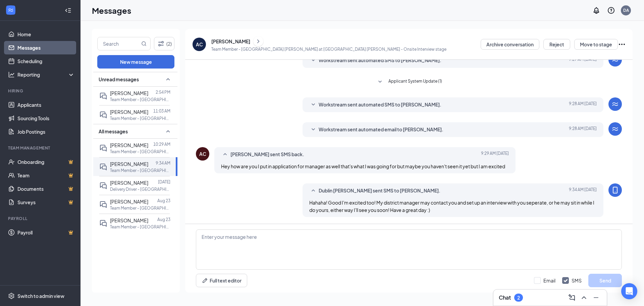  Describe the element at coordinates (163, 92) in the screenshot. I see `p: 2:54 PM` at that location.